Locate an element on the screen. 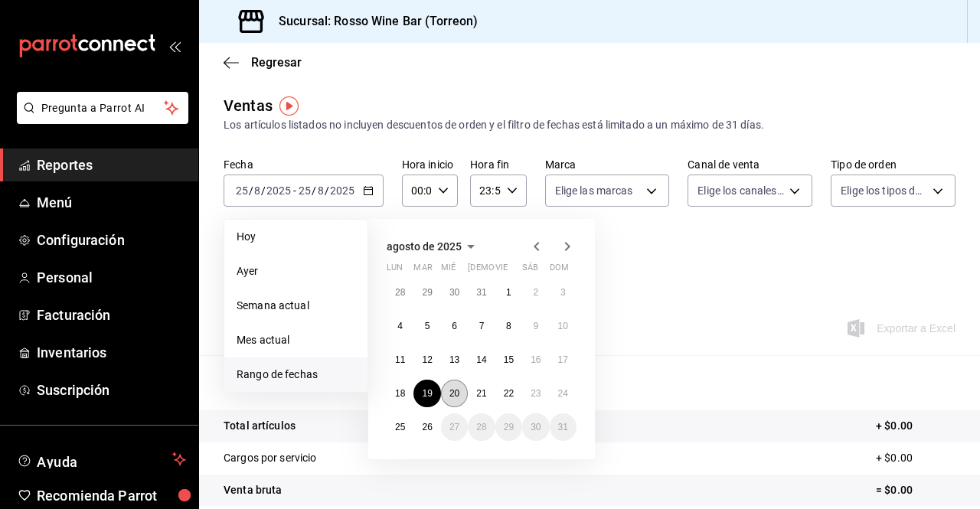 This screenshot has width=980, height=509. button: 3 de agosto de 2025 is located at coordinates (563, 293).